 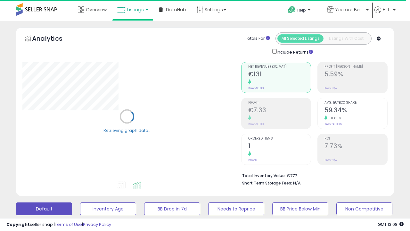 What do you see at coordinates (54, 39) in the screenshot?
I see `h5: Analytics` at bounding box center [54, 39].